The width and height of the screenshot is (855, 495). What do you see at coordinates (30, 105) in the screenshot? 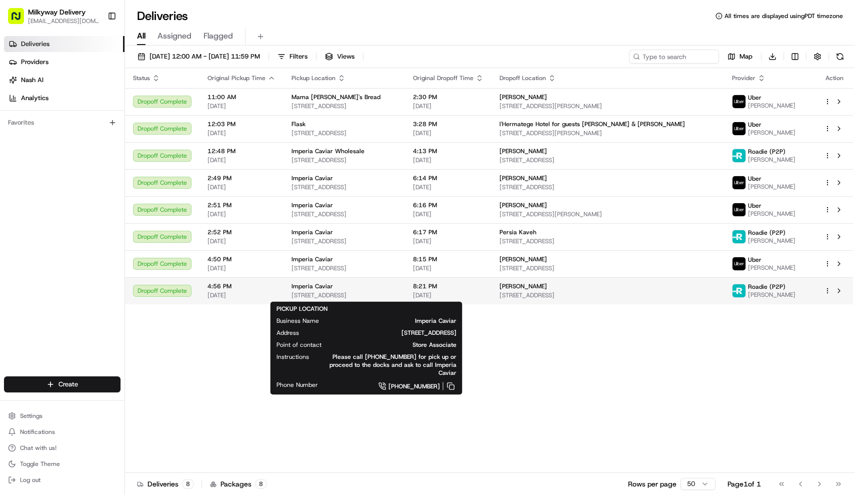
I see `img: 9188753566659_6852d8bf1fb38e338040_72.png` at bounding box center [30, 105].